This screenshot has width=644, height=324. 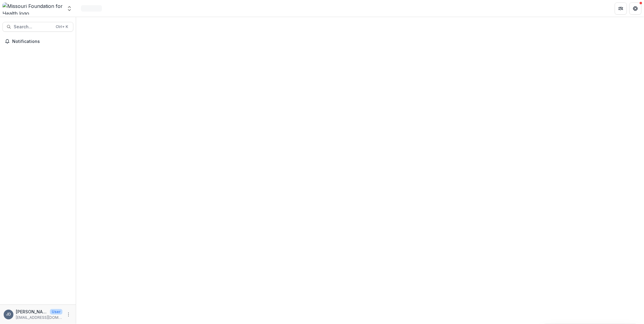 What do you see at coordinates (32, 8) in the screenshot?
I see `img: Missouri Foundation for Health logo` at bounding box center [32, 8].